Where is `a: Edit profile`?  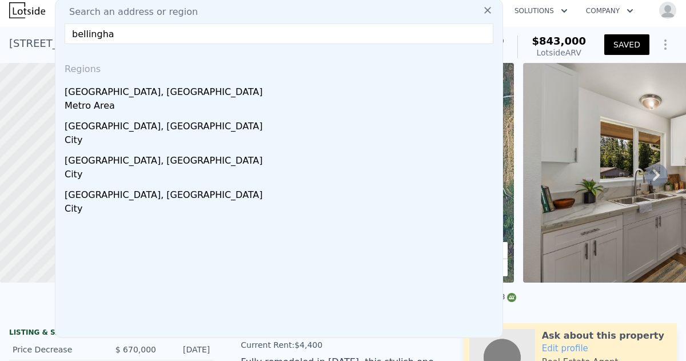
a: Edit profile is located at coordinates (565, 348).